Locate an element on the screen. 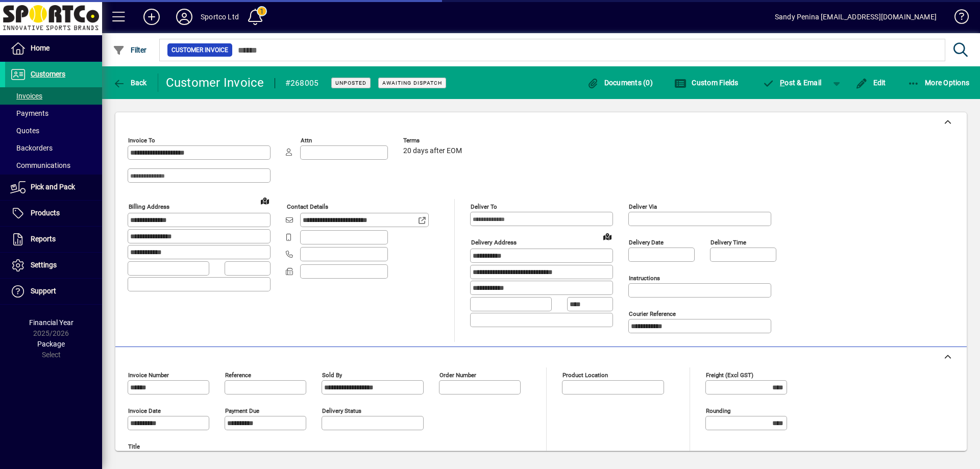 This screenshot has height=469, width=980. span: Invoices is located at coordinates (26, 96).